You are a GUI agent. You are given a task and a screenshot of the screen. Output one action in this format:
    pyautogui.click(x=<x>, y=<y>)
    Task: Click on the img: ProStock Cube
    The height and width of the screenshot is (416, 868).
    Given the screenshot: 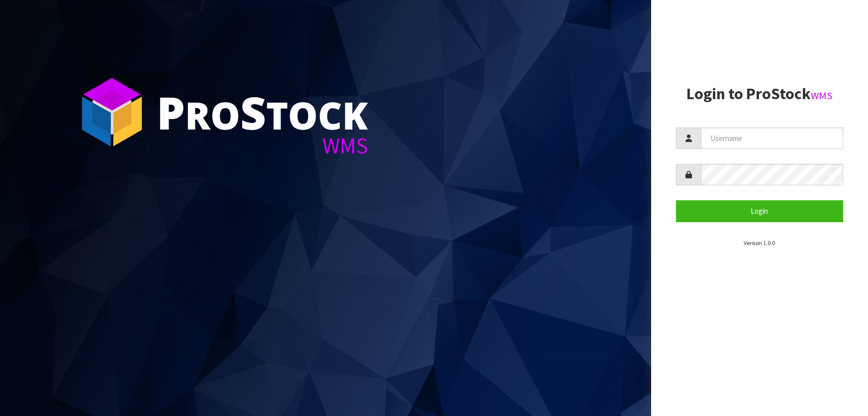 What is the action you would take?
    pyautogui.click(x=112, y=112)
    